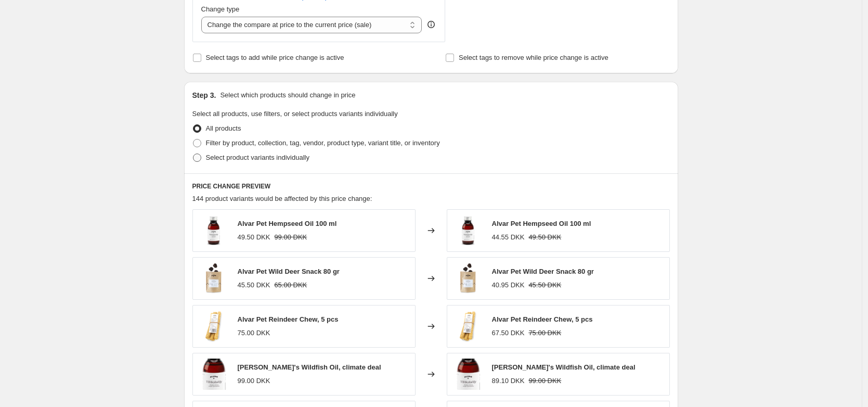  I want to click on span: Filter by product, collection, tag, vendor, product type, variant title, or inventory, so click(323, 143).